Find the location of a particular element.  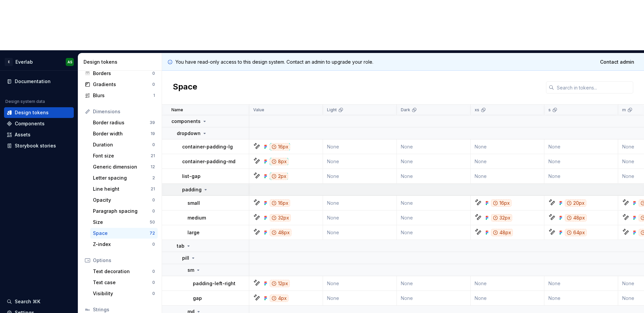

div: Generic dimension is located at coordinates (122, 167).